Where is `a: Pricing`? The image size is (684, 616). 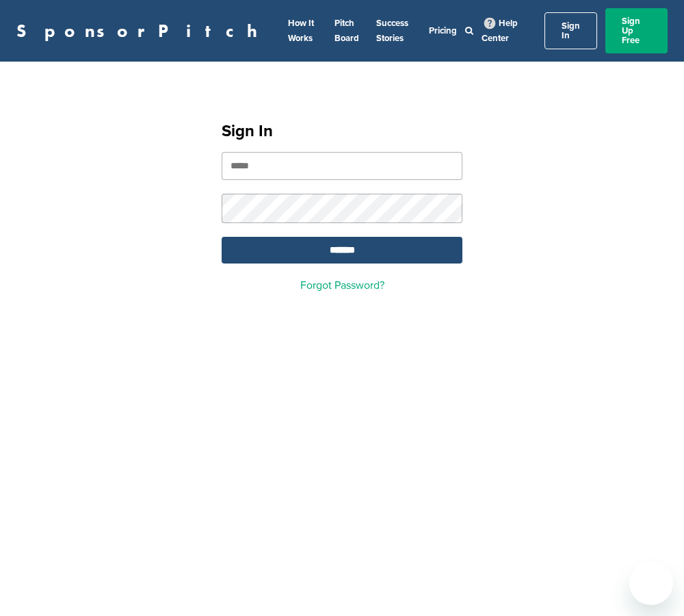 a: Pricing is located at coordinates (442, 31).